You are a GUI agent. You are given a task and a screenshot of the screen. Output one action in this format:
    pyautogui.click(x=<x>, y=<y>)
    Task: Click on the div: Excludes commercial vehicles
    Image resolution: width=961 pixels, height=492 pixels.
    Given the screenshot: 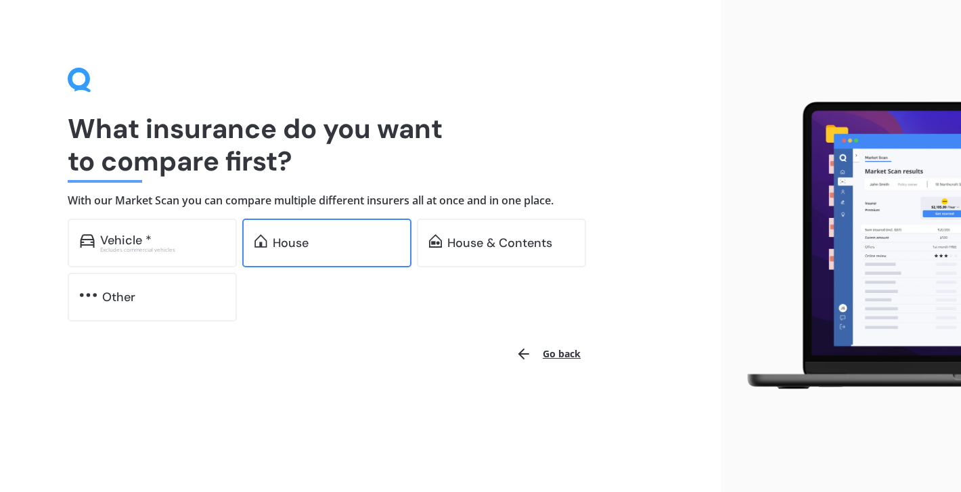 What is the action you would take?
    pyautogui.click(x=162, y=250)
    